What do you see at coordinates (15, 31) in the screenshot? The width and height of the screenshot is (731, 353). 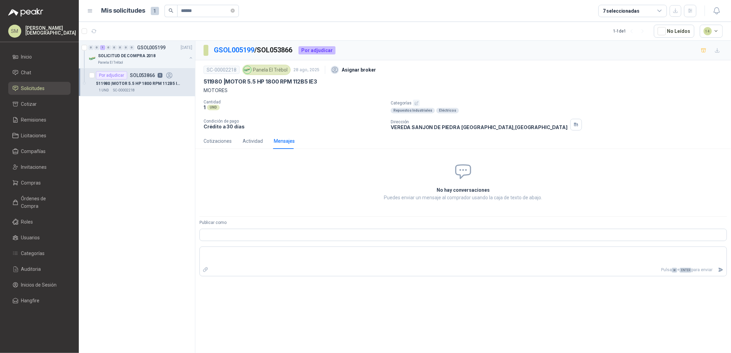 I see `div: SM` at bounding box center [15, 31].